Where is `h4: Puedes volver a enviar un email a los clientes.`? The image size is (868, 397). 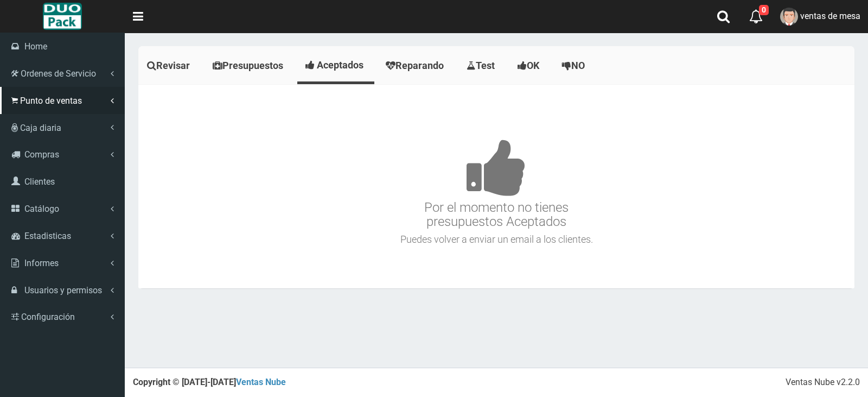
h4: Puedes volver a enviar un email a los clientes. is located at coordinates (497, 240).